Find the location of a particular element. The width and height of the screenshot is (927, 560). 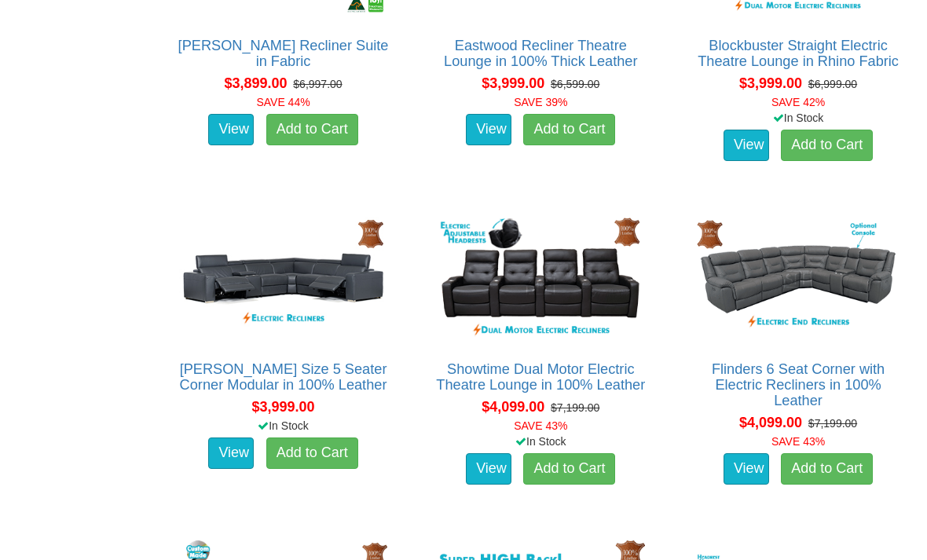

font: SAVE 44% is located at coordinates (283, 103).